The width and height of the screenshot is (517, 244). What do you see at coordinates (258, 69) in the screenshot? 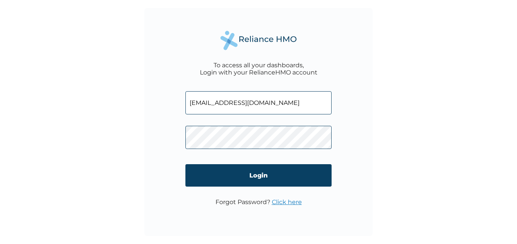
I see `div: To access all your dashboards, Login with your RelianceHMO account` at bounding box center [258, 69].